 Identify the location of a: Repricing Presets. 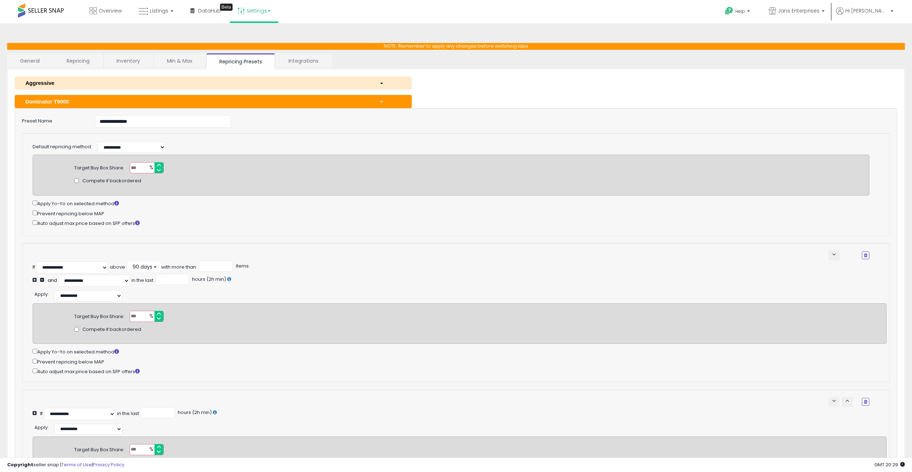
(240, 61).